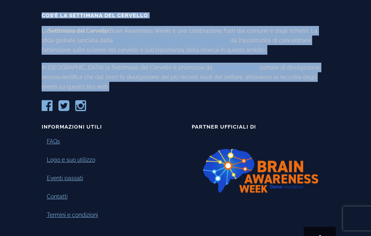  What do you see at coordinates (65, 178) in the screenshot?
I see `a: Eventi passati` at bounding box center [65, 178].